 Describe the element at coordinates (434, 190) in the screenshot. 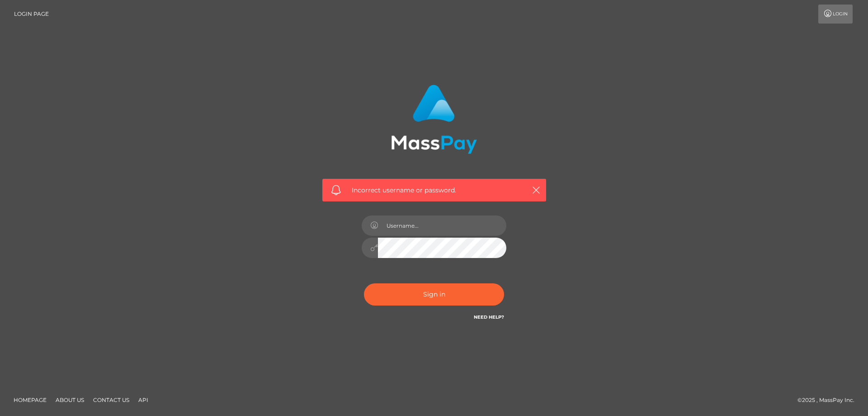

I see `span: Incorrect username or password.` at that location.